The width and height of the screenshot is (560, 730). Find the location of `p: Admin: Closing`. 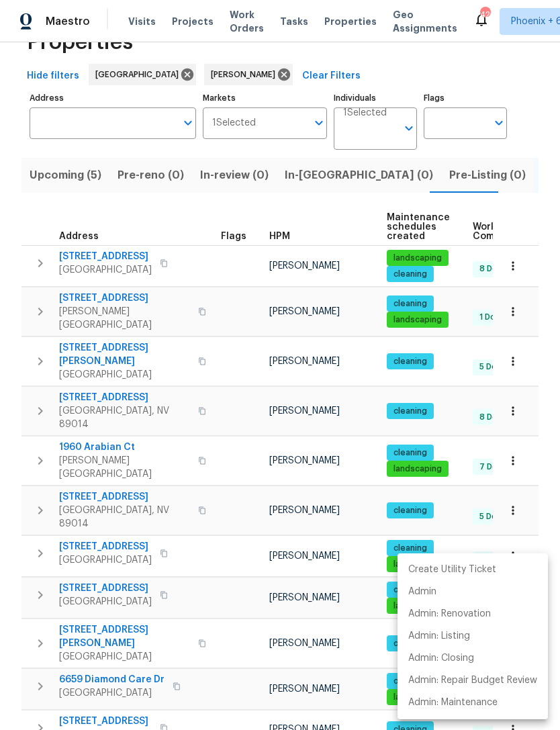

p: Admin: Closing is located at coordinates (441, 659).